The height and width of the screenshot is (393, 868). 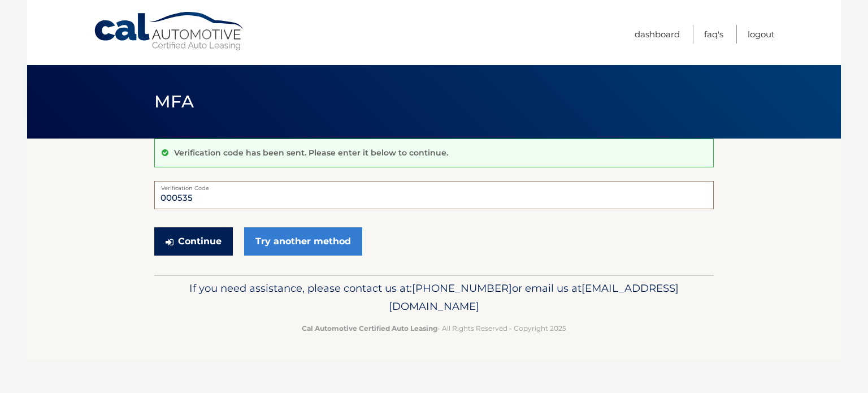 What do you see at coordinates (311, 153) in the screenshot?
I see `p: Verification code has been sent. Please enter it below to continue.` at bounding box center [311, 153].